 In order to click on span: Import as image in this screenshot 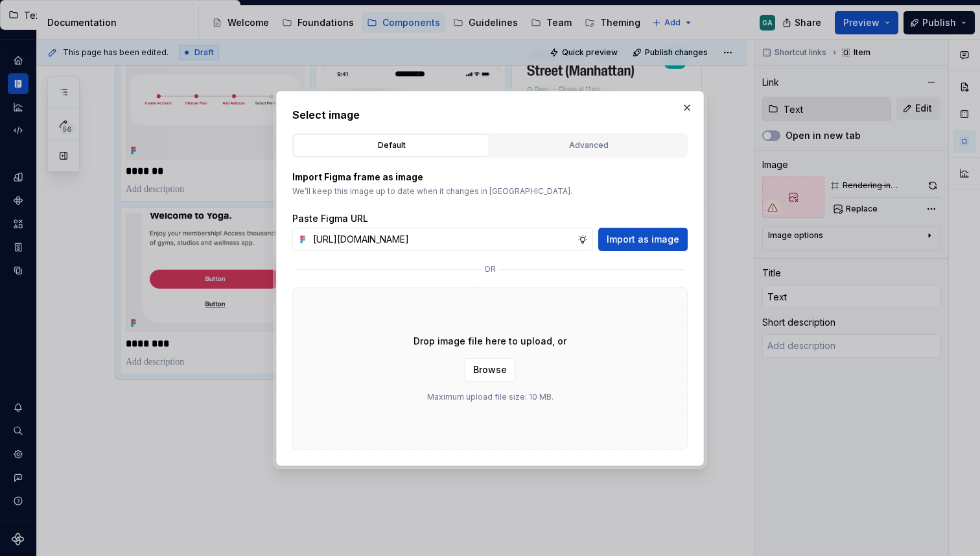, I will do `click(643, 239)`.